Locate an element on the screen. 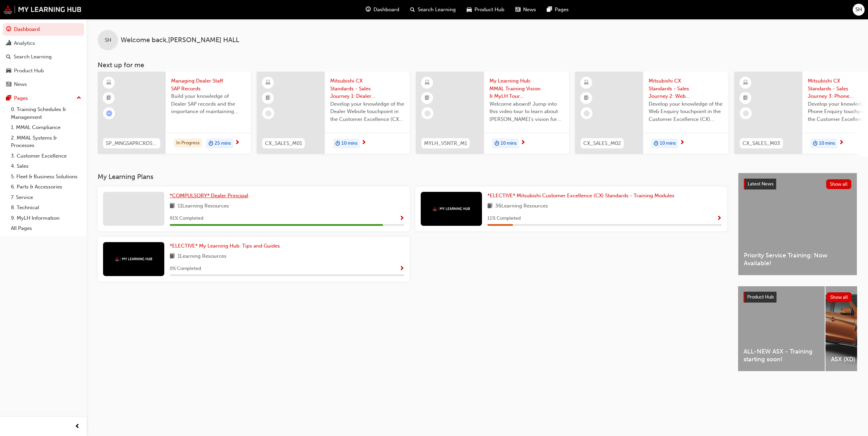 The width and height of the screenshot is (868, 436). span: *COMPULSORY* Dealer Principal is located at coordinates (209, 196).